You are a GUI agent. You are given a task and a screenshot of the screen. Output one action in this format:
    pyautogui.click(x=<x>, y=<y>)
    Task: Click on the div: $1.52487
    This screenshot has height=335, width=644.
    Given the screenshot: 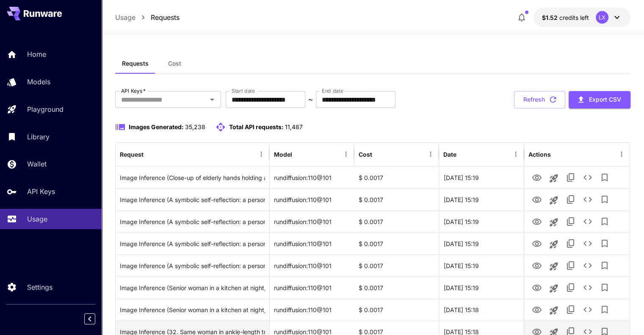 What is the action you would take?
    pyautogui.click(x=565, y=18)
    